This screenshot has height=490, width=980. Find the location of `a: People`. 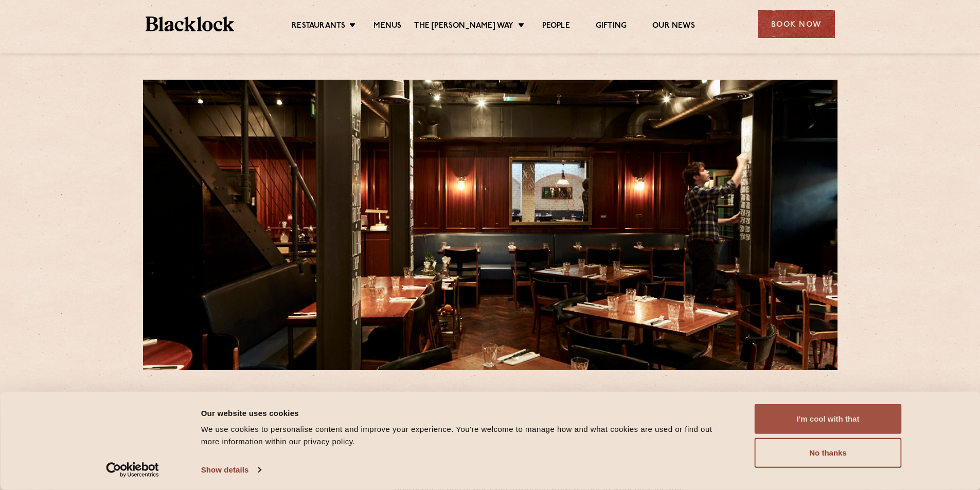

a: People is located at coordinates (557, 26).